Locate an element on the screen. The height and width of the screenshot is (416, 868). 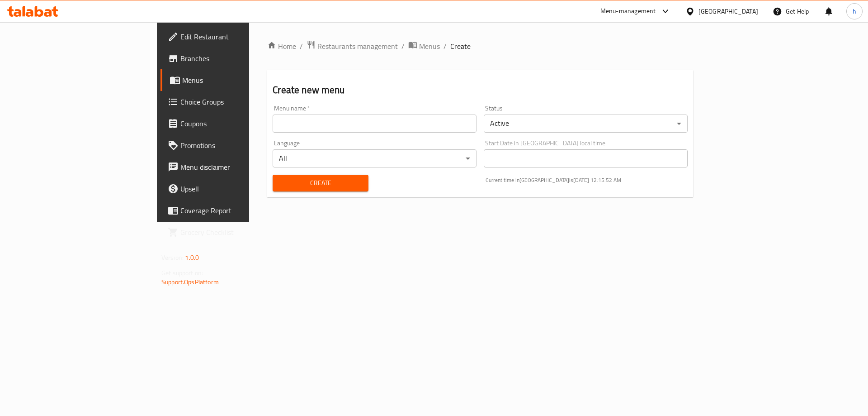
div: Menu-management is located at coordinates (628, 11).